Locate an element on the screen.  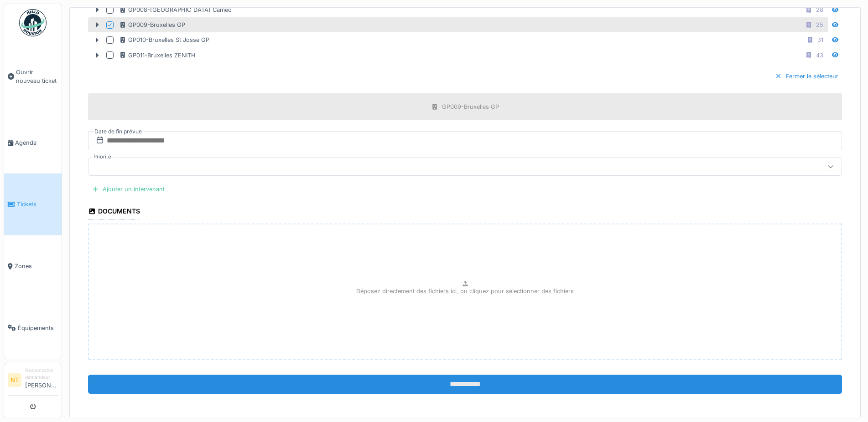
div: 43 is located at coordinates (819, 55).